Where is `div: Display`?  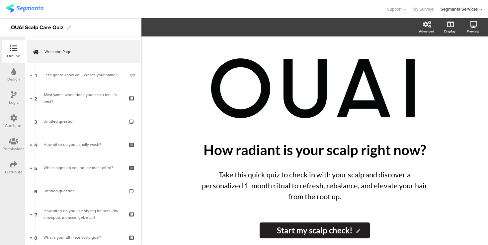 div: Display is located at coordinates (450, 31).